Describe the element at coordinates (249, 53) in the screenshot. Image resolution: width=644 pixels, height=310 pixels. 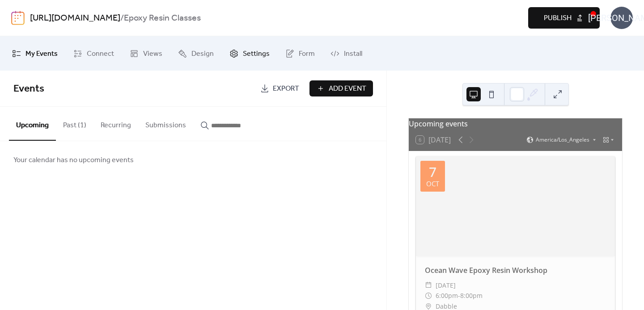
I see `a: Settings` at that location.